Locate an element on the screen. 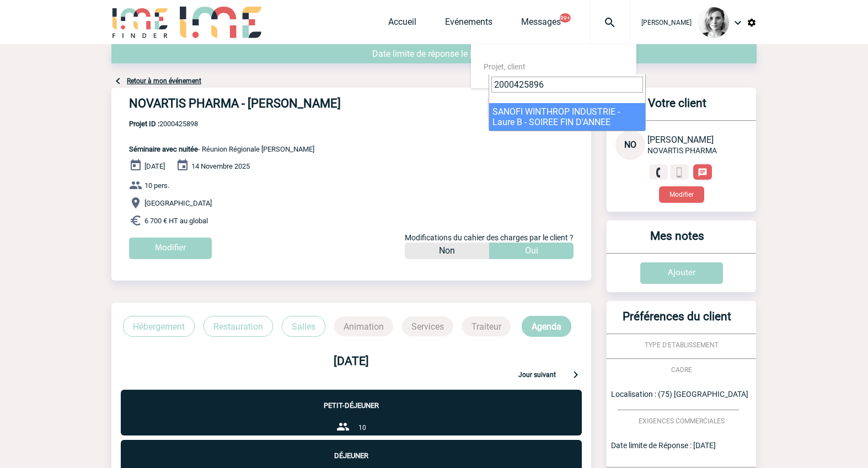 Image resolution: width=868 pixels, height=468 pixels. a: Accueil is located at coordinates (402, 24).